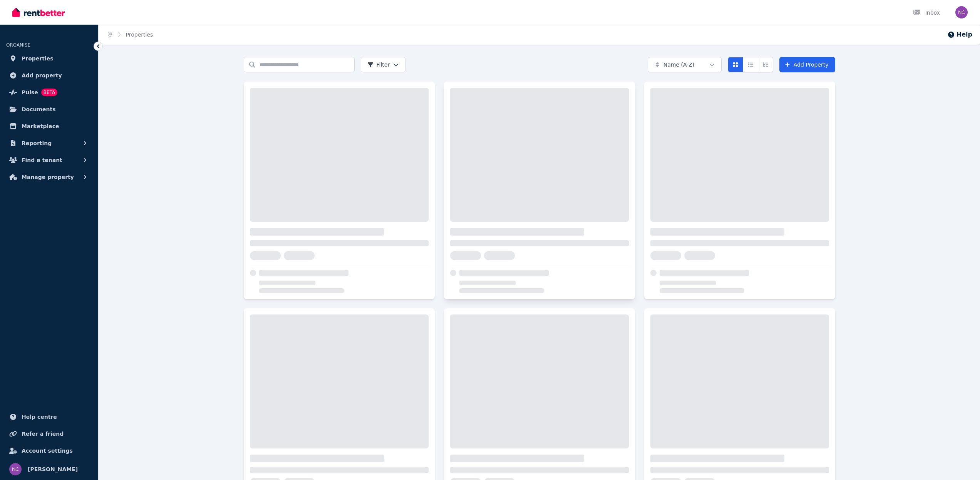  I want to click on button: Help, so click(959, 34).